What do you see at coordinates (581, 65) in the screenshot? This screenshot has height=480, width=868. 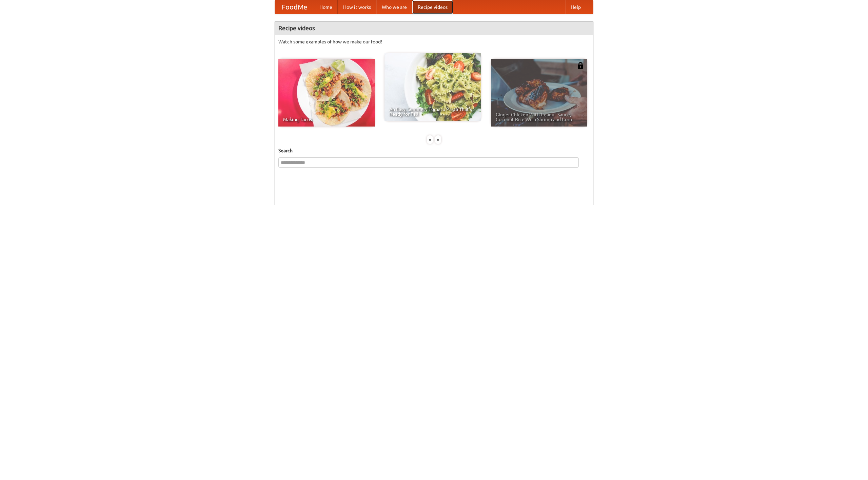 I see `img: 483408.png` at bounding box center [581, 65].